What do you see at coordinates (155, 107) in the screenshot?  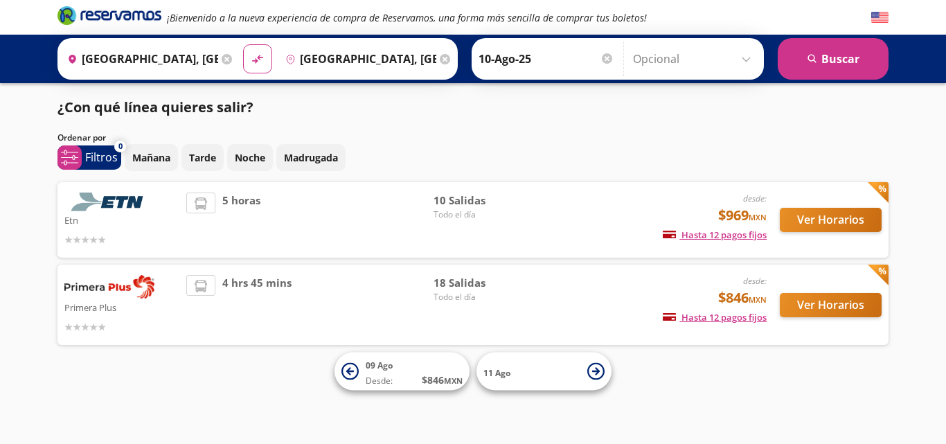 I see `p: ¿Con qué línea quieres salir?` at bounding box center [155, 107].